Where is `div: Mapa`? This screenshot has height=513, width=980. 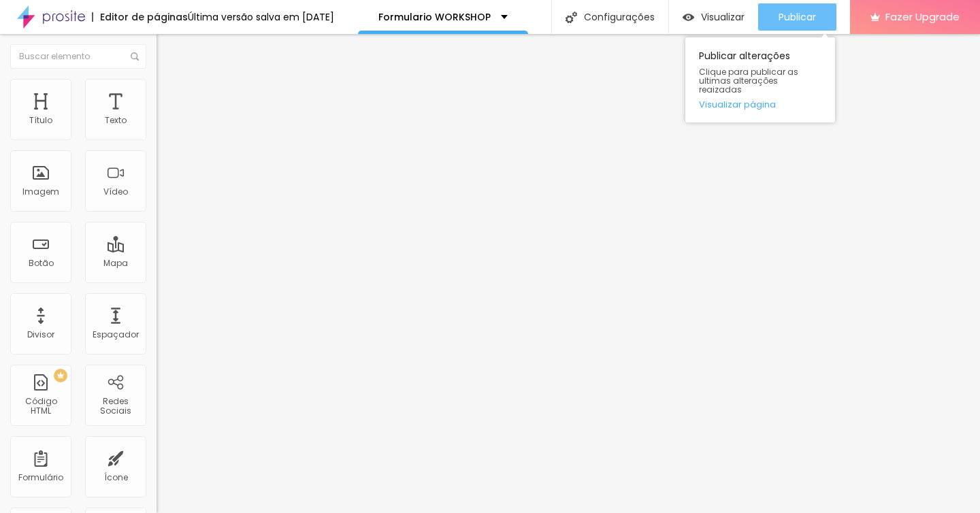 div: Mapa is located at coordinates (116, 263).